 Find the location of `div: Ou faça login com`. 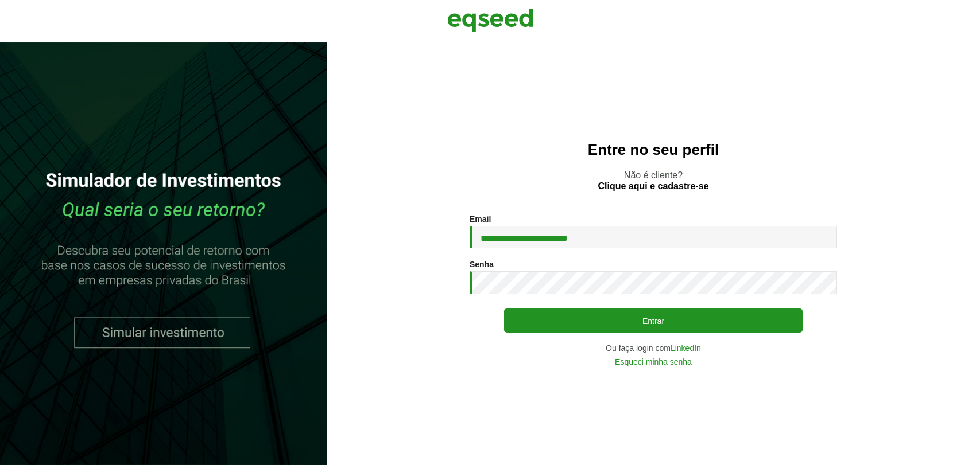

div: Ou faça login com is located at coordinates (653, 348).